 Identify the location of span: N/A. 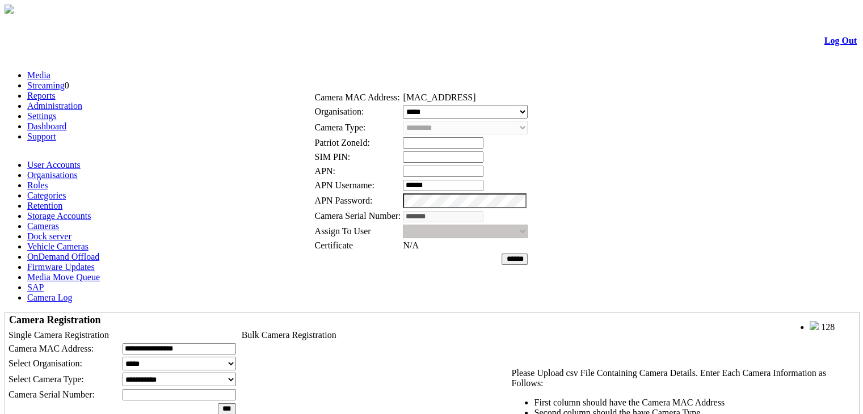
(411, 245).